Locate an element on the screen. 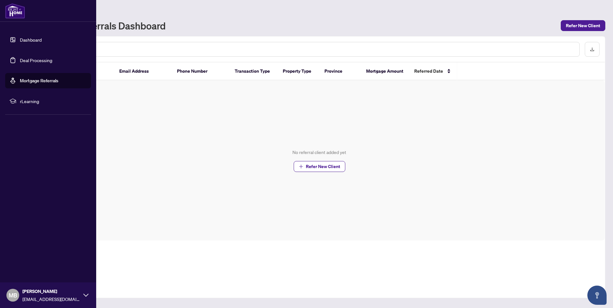 This screenshot has width=613, height=308. th: Property Type is located at coordinates (298, 71).